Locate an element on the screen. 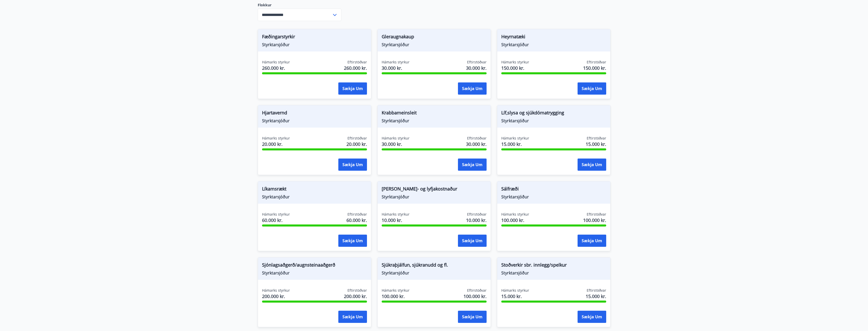 The width and height of the screenshot is (868, 331). span: Krabbameinsleit is located at coordinates (434, 113).